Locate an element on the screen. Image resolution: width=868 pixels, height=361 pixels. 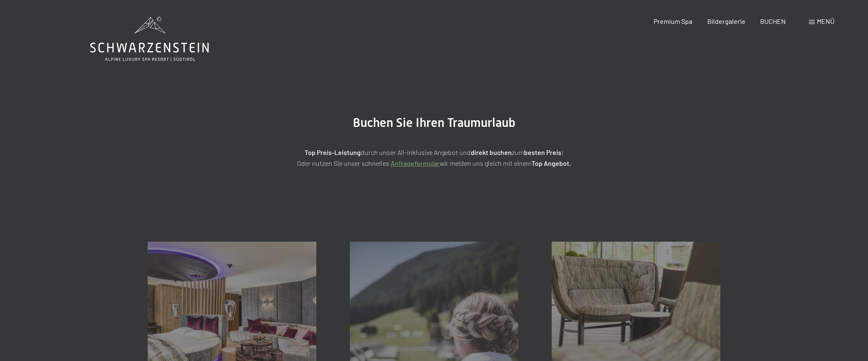
p: durch unser All-inklusive Angebot und zum ! Oder nutzen Sie unser schnelles wir melden uns gleich... is located at coordinates (434, 158).